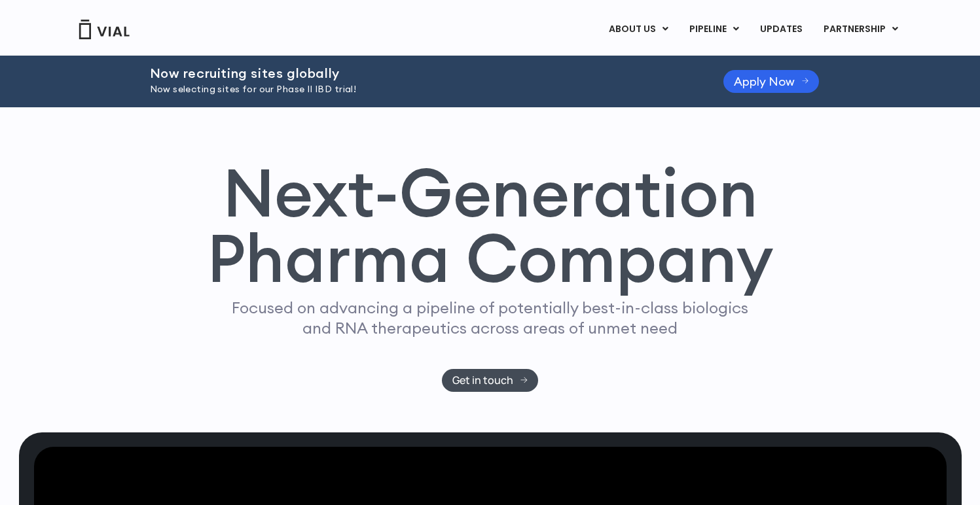 This screenshot has height=505, width=980. Describe the element at coordinates (420, 90) in the screenshot. I see `p: Now selecting sites for our Phase II IBD trial!` at that location.